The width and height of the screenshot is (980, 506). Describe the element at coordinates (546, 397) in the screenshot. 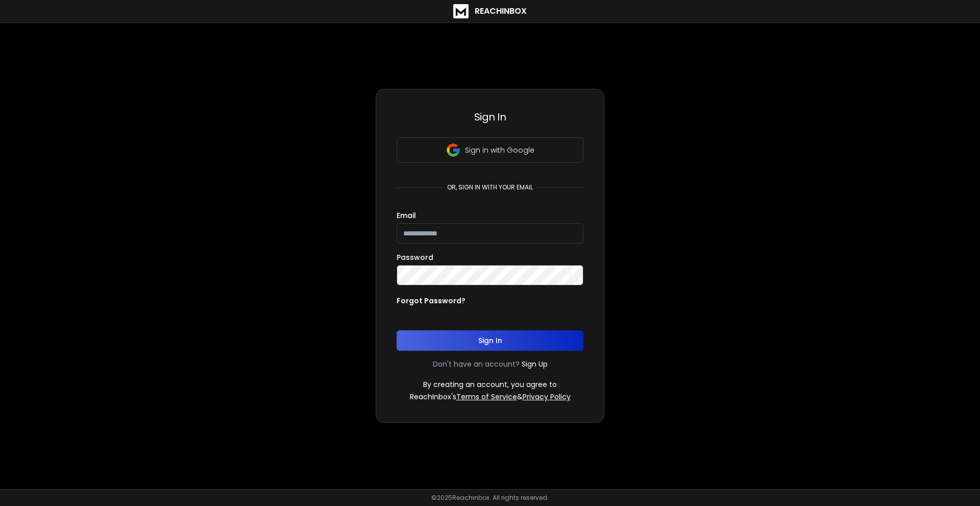

I see `a: Privacy Policy` at that location.